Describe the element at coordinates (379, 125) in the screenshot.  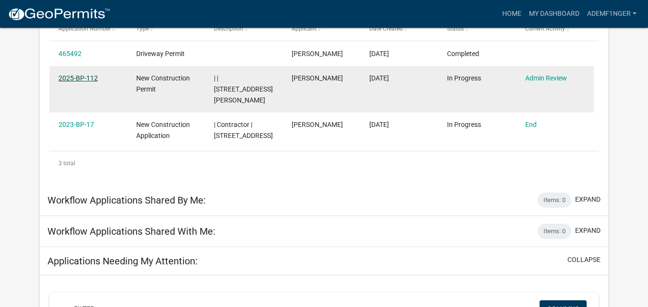
I see `span: 06/30/2023` at that location.